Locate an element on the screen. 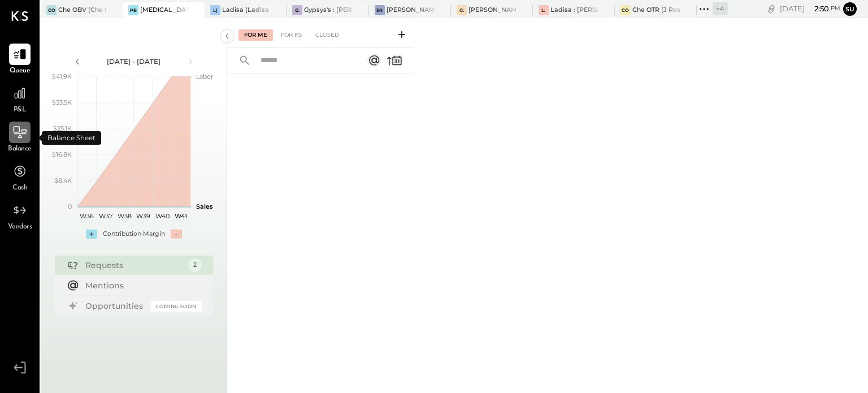  text: $41.9K is located at coordinates (61, 76).